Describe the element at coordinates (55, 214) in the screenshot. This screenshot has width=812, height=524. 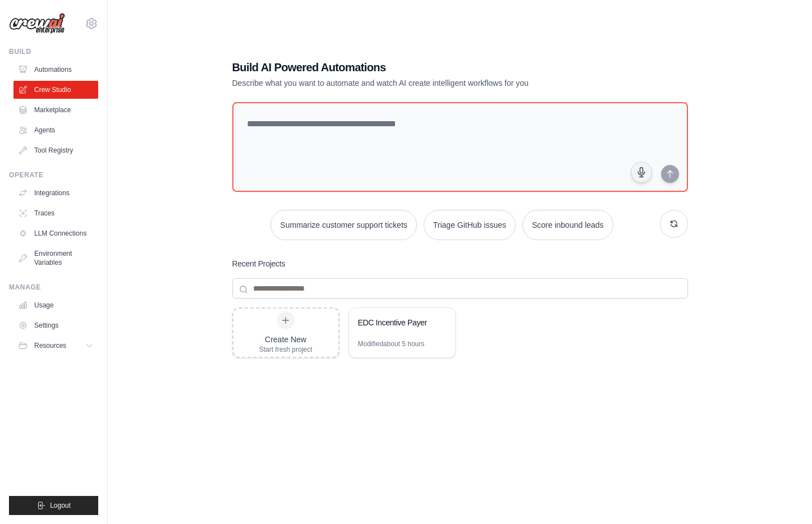
I see `a: Traces` at that location.